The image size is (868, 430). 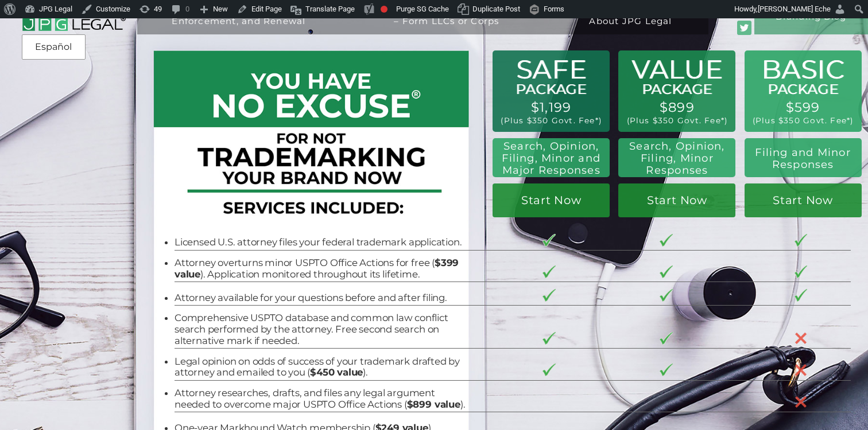 What do you see at coordinates (677, 158) in the screenshot?
I see `h2: Search, Opinion, Filing, Minor Responses` at bounding box center [677, 158].